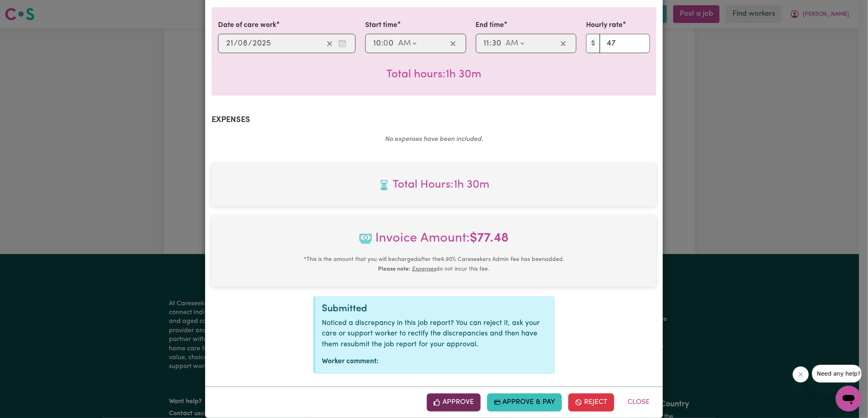  What do you see at coordinates (381, 25) in the screenshot?
I see `label: Start time` at bounding box center [381, 25].